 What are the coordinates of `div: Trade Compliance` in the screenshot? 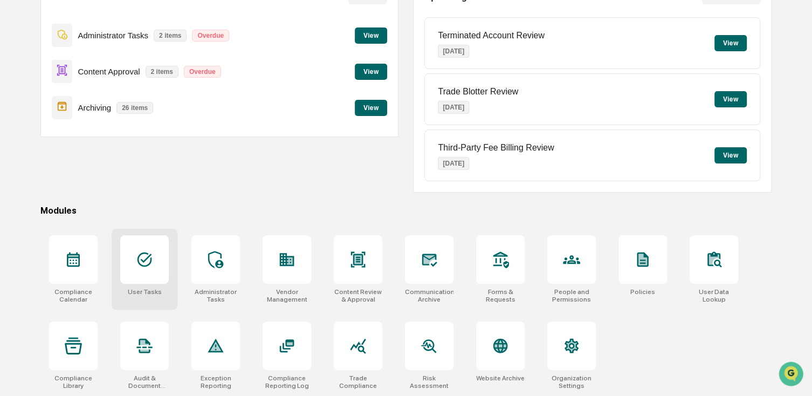 It's located at (358, 382).